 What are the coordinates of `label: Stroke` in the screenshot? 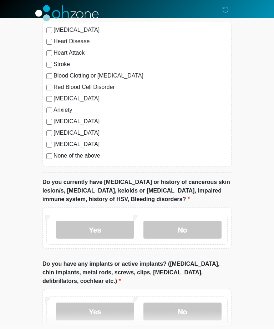 It's located at (141, 65).